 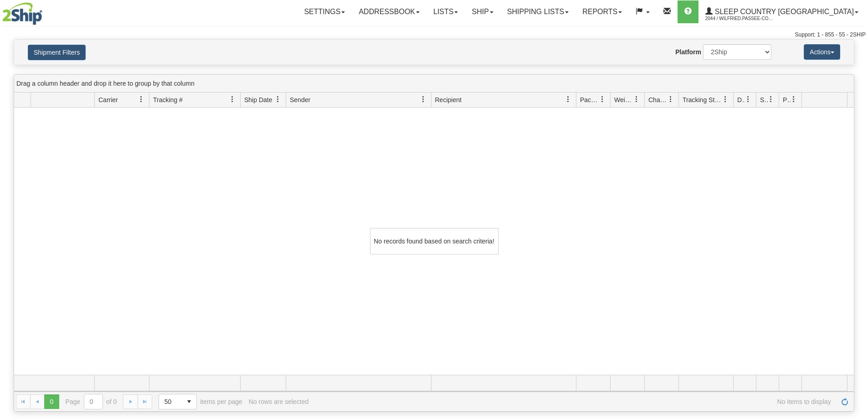 I want to click on span: Packages, so click(x=589, y=100).